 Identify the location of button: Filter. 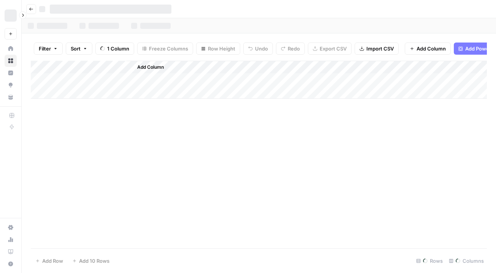
(48, 49).